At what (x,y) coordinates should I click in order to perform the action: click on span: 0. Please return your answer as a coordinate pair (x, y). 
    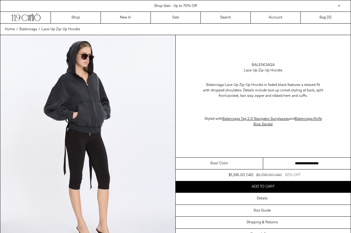
    Looking at the image, I should click on (329, 18).